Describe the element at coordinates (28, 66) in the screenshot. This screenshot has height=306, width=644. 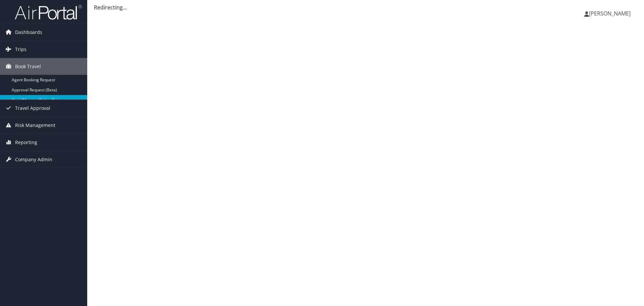
I see `span: Book Travel` at that location.